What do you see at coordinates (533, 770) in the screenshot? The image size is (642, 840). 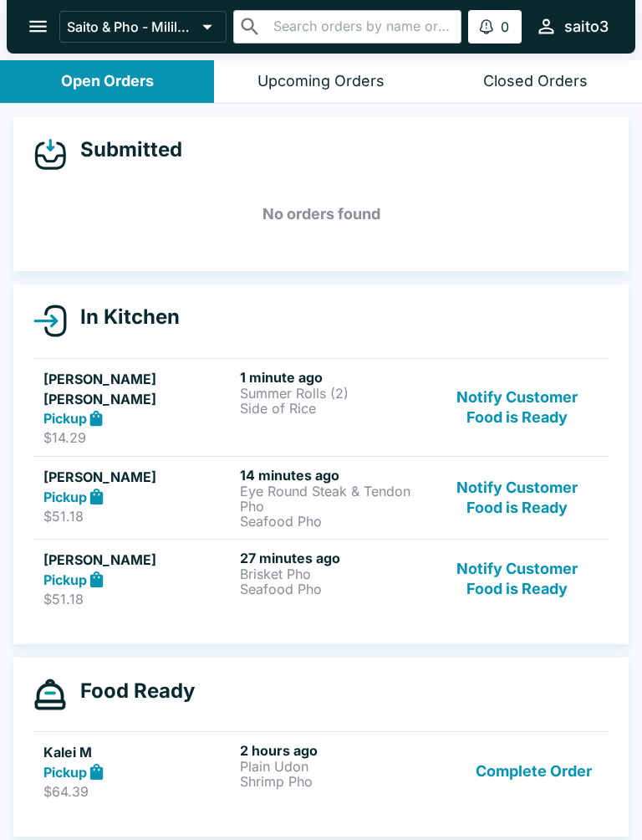 I see `button: Complete Order` at bounding box center [533, 770].